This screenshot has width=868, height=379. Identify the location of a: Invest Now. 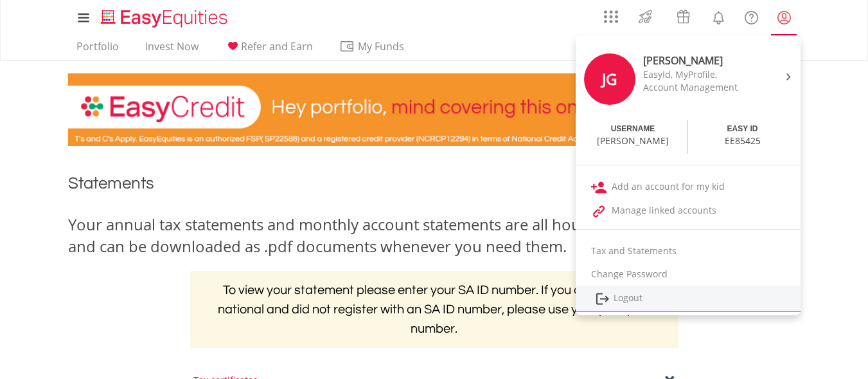
(171, 49).